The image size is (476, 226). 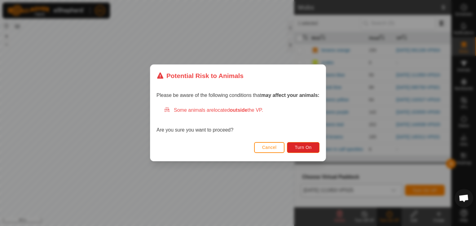 What do you see at coordinates (303, 148) in the screenshot?
I see `span: Turn On` at bounding box center [303, 148].